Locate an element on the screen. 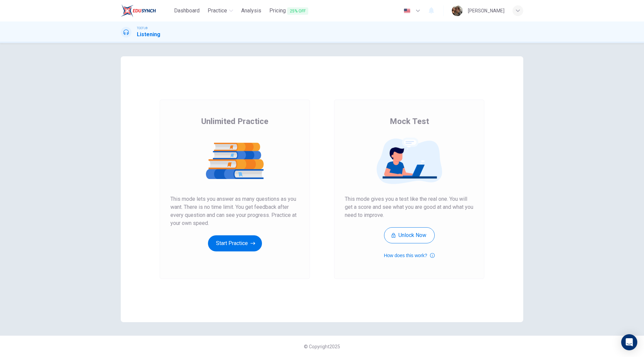 This screenshot has width=644, height=357. h1: Listening is located at coordinates (149, 35).